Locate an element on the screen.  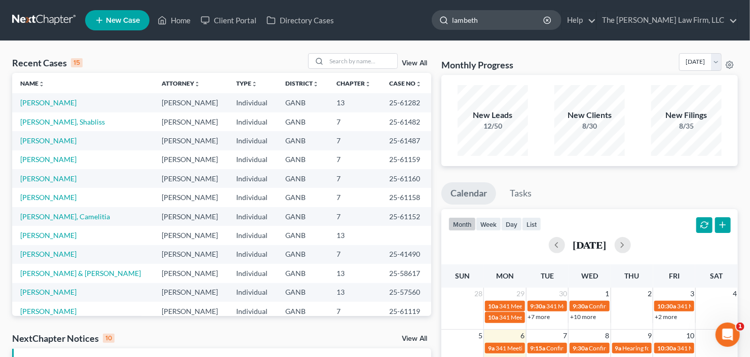
span: Confirmation Hearing for Dossevi Trenou is located at coordinates (643, 306).